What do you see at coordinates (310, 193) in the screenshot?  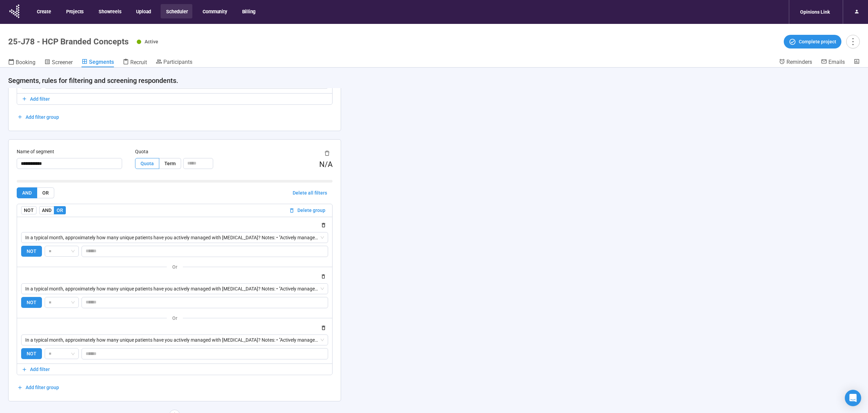 I see `button: Delete all filters` at bounding box center [310, 193].